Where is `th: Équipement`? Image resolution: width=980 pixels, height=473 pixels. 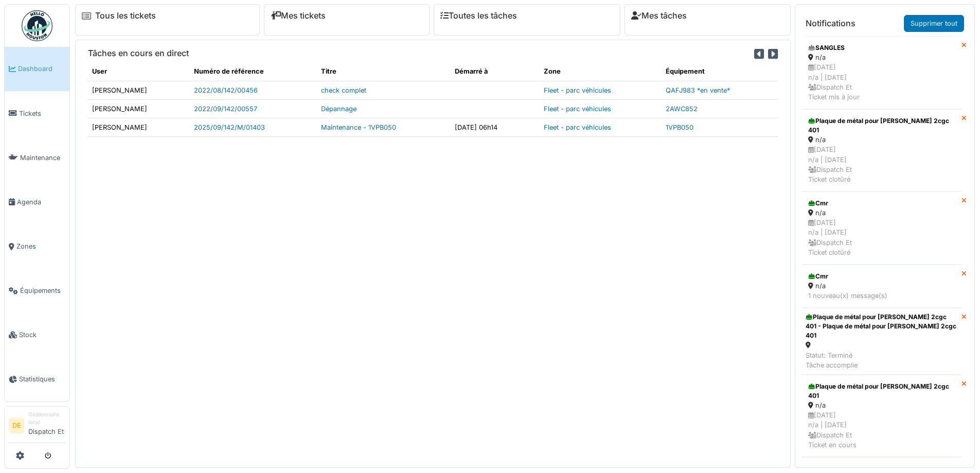
th: Équipement is located at coordinates (719, 71).